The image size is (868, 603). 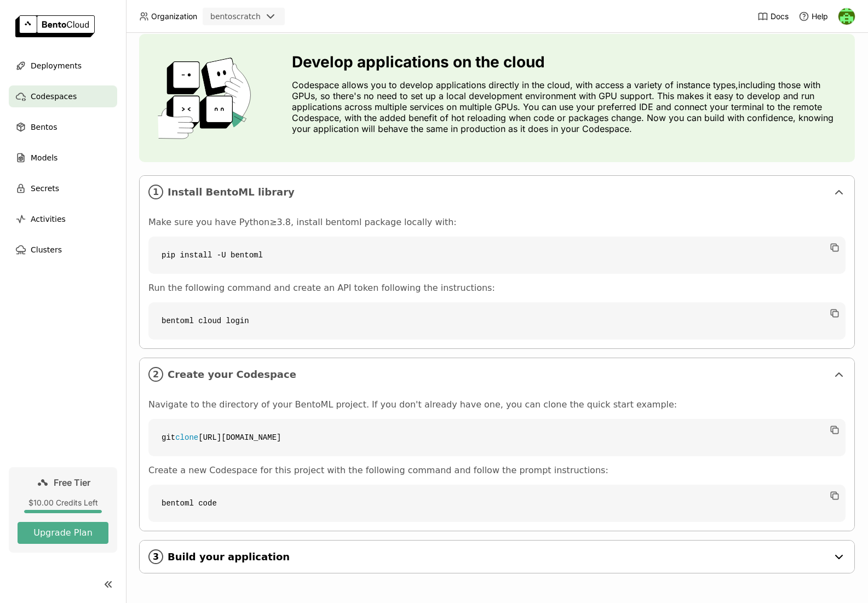 I want to click on a: Secrets, so click(x=63, y=188).